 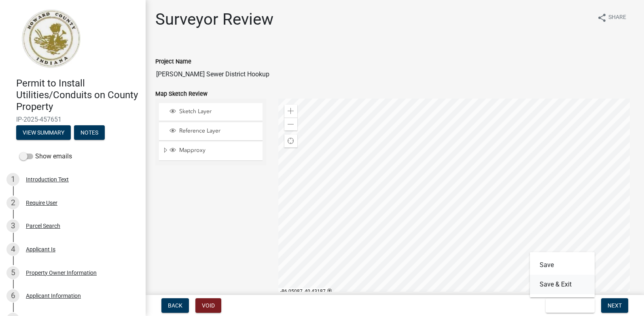 What do you see at coordinates (13, 296) in the screenshot?
I see `div: 6` at bounding box center [13, 296].